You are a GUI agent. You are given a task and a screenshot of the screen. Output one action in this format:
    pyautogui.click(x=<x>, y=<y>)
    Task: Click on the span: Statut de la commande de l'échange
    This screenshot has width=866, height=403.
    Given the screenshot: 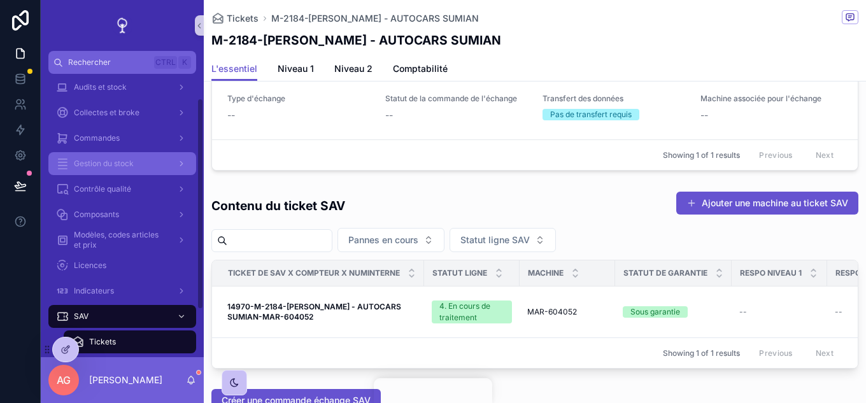 What is the action you would take?
    pyautogui.click(x=457, y=99)
    